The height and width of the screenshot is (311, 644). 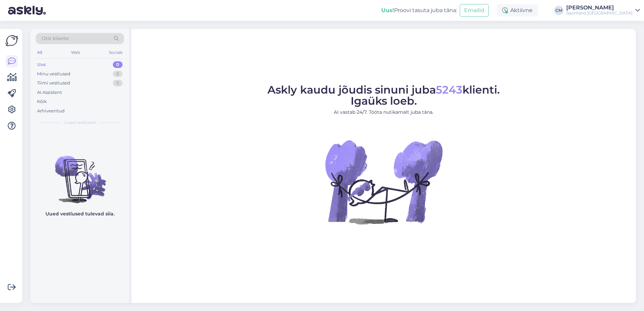 I want to click on div: Arhiveeritud, so click(x=51, y=111).